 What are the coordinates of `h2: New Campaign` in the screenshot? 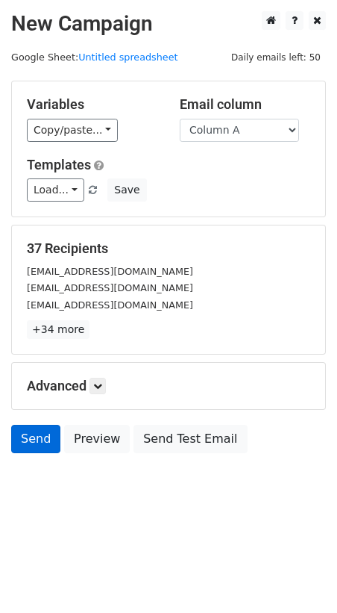 It's located at (169, 24).